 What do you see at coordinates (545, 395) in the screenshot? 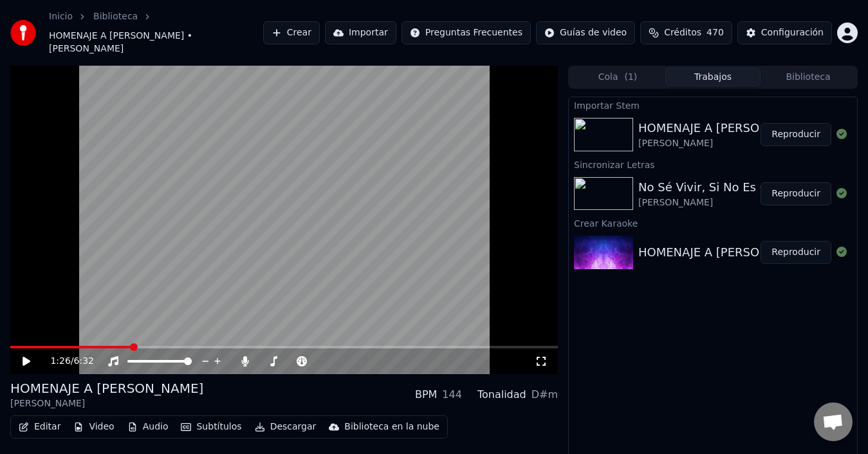
I see `div: D#m` at bounding box center [545, 395].